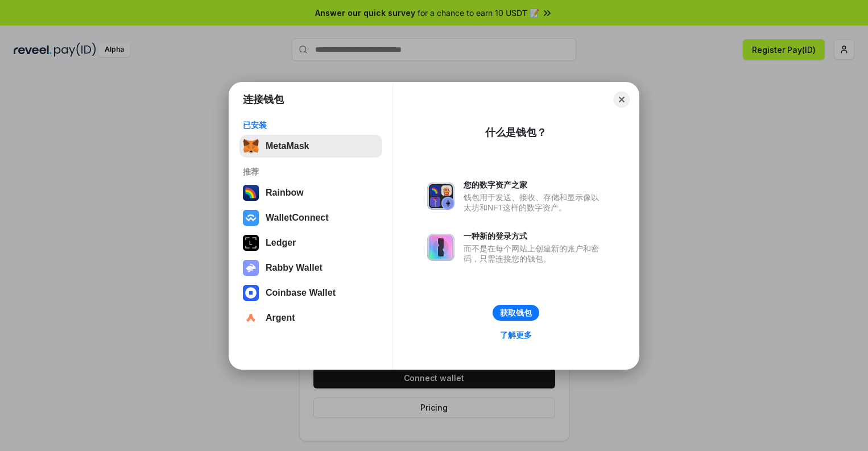  I want to click on button: 获取钱包, so click(516, 313).